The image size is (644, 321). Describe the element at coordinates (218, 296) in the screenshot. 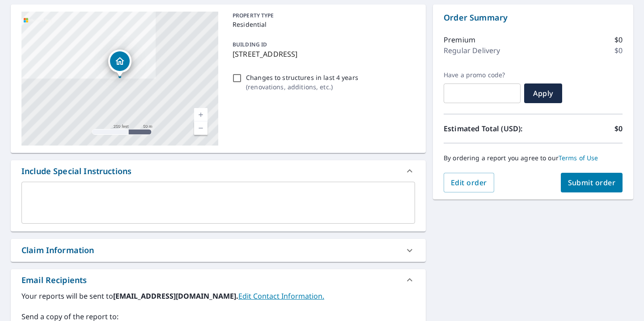

I see `label: Your reports will be sent to` at that location.